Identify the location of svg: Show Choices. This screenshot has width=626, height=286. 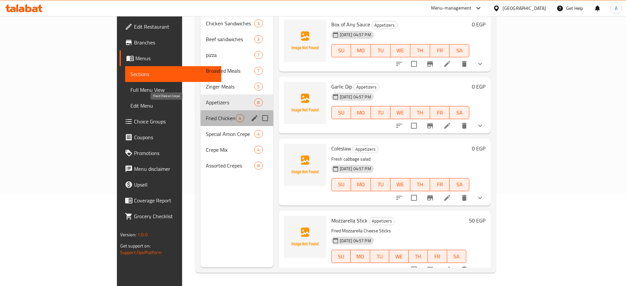
(480, 198).